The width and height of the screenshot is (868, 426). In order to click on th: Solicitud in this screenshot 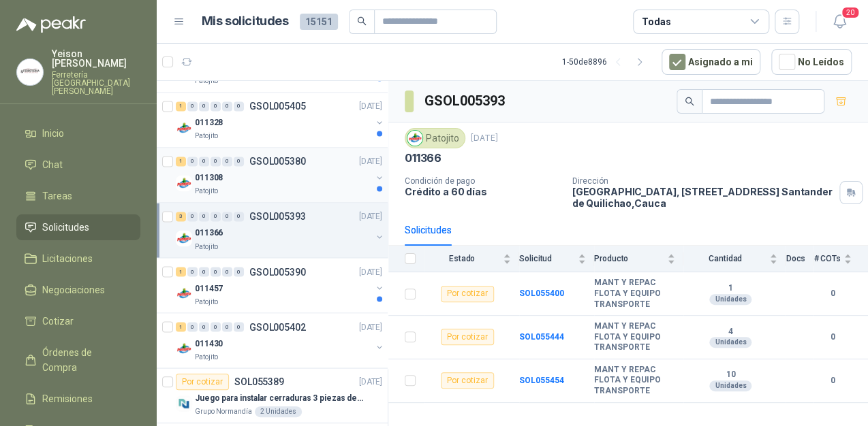, I will do `click(557, 258)`.